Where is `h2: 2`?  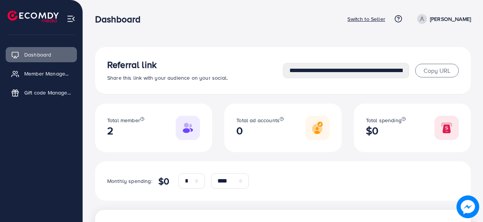
h2: 2 is located at coordinates (126, 130).